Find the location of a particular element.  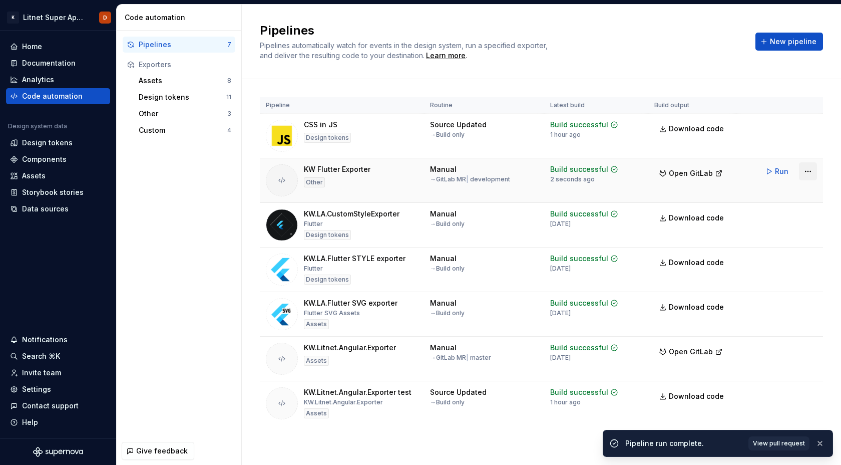

div: → GitLab MR development is located at coordinates (470, 179).